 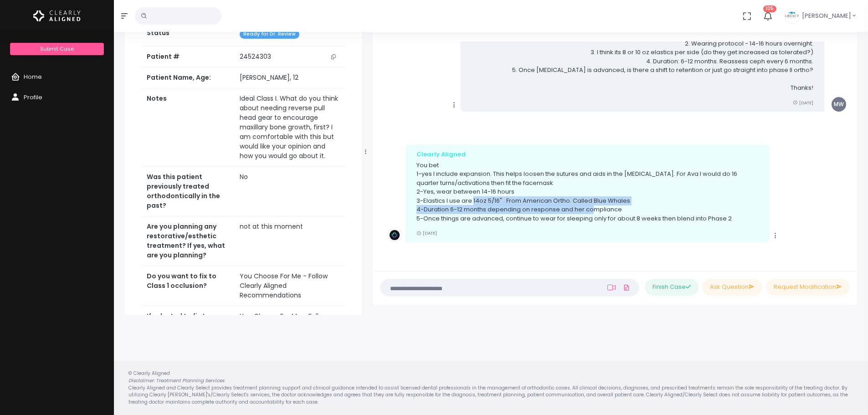 I want to click on td: 24524303, so click(x=289, y=57).